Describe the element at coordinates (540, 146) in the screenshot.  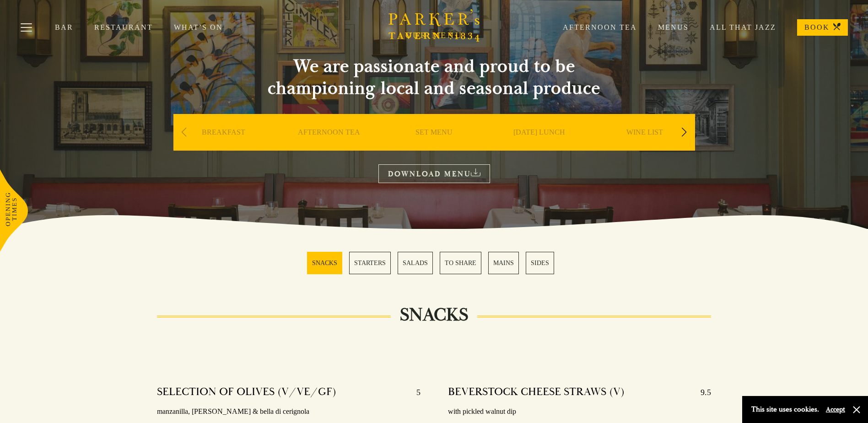
I see `div: 4 / 9` at that location.